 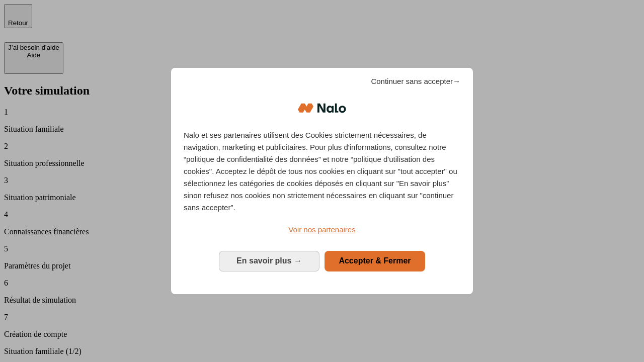 I want to click on span: Continuer sans accepter→, so click(x=415, y=81).